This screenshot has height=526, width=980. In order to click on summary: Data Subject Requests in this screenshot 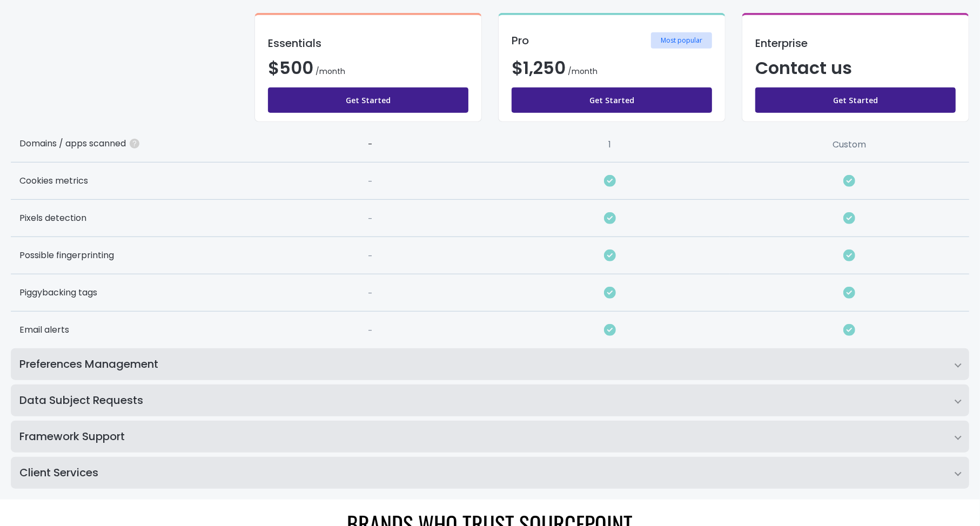, I will do `click(490, 400)`.